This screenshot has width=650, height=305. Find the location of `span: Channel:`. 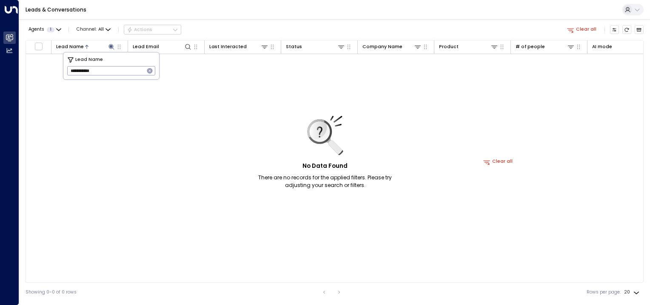

span: Channel: is located at coordinates (94, 29).